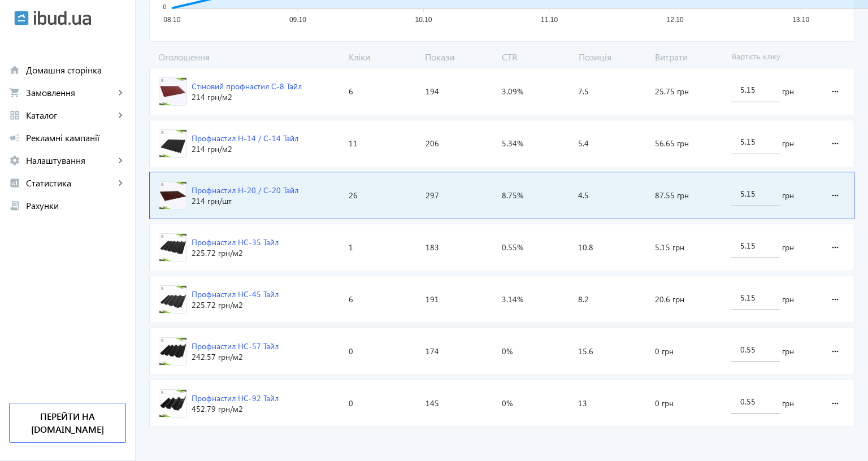 The height and width of the screenshot is (461, 868). What do you see at coordinates (173, 351) in the screenshot?
I see `img: 124596581a62b9dd8b6571011374738-b9e3397827.png` at bounding box center [173, 351].